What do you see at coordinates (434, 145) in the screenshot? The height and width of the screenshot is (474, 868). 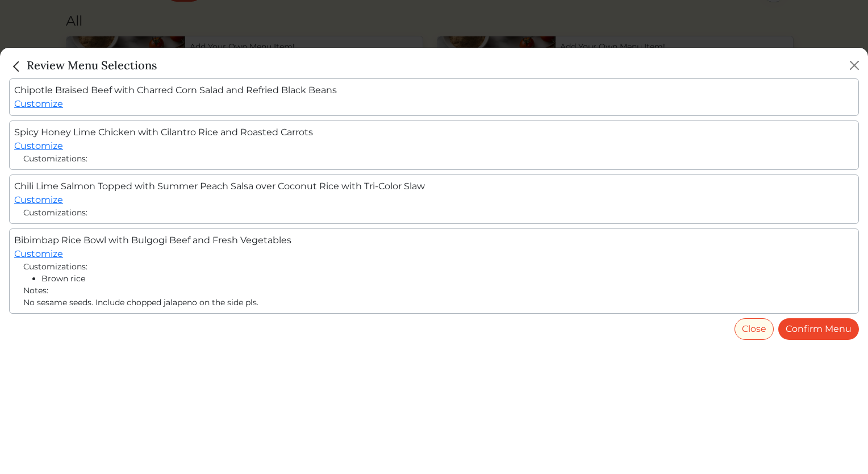 I see `div: Spicy Honey Lime Chicken with Cilantro Rice and Roasted Carrots` at bounding box center [434, 145].